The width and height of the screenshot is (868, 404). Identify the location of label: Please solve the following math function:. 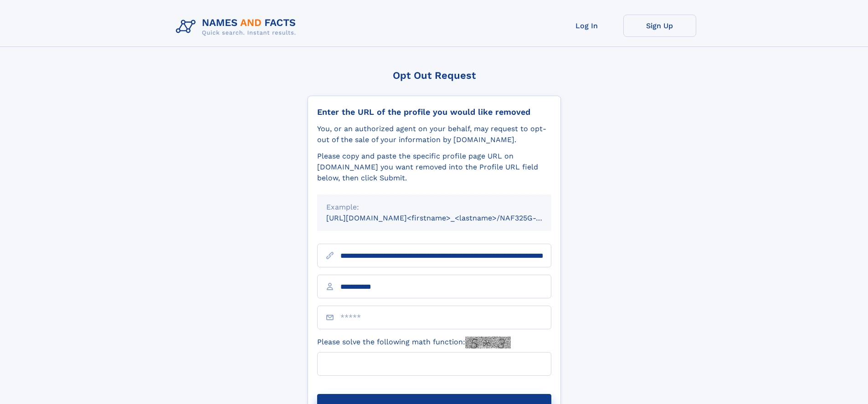
(414, 342).